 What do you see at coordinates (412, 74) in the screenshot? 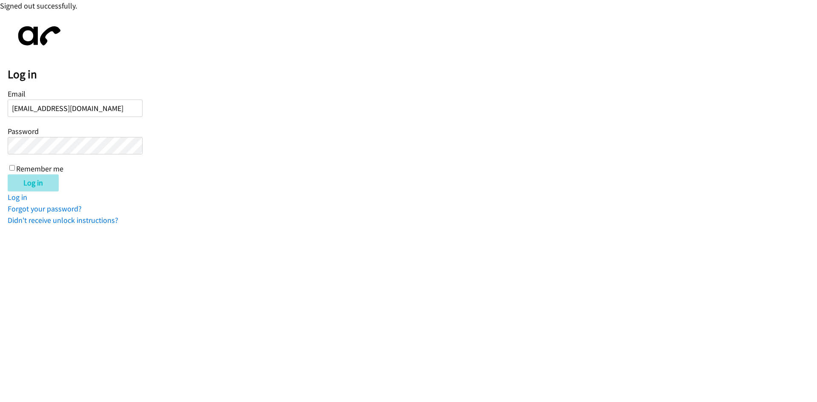
I see `h2: Log in` at bounding box center [412, 74].